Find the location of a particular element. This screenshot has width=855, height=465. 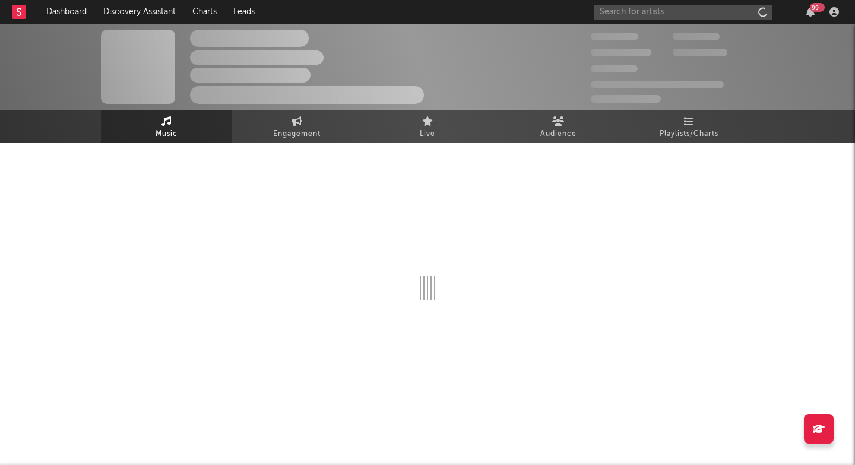

span: Engagement is located at coordinates (297, 134).